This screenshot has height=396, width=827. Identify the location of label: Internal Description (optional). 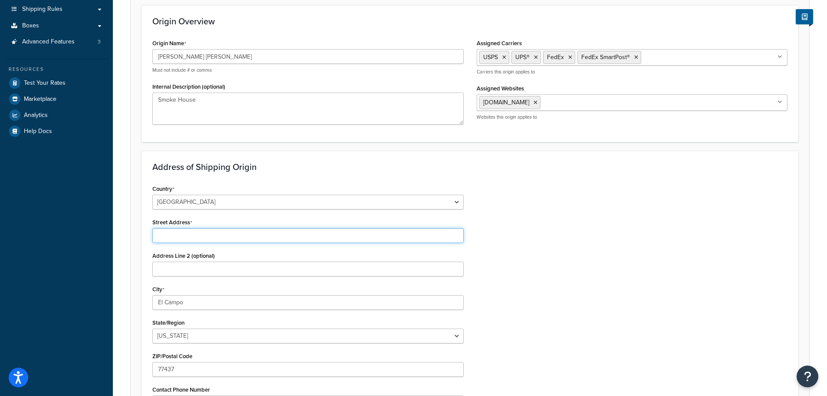
(189, 86).